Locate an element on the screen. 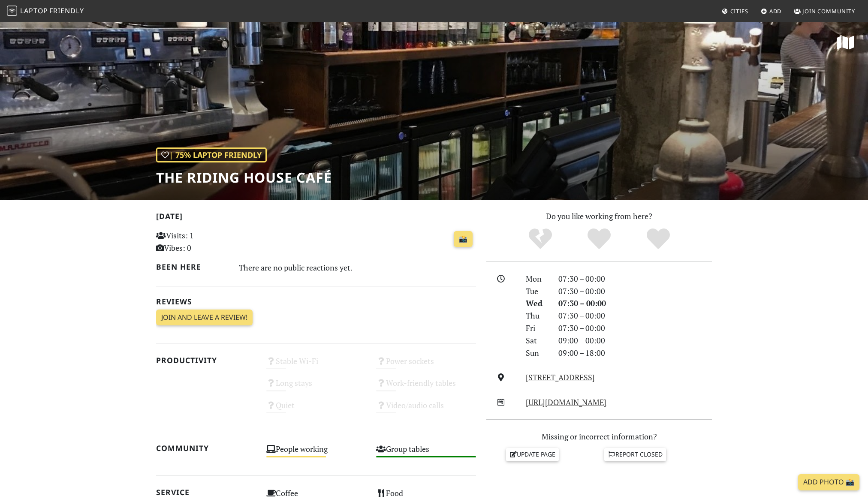  h2: Community is located at coordinates (206, 448).